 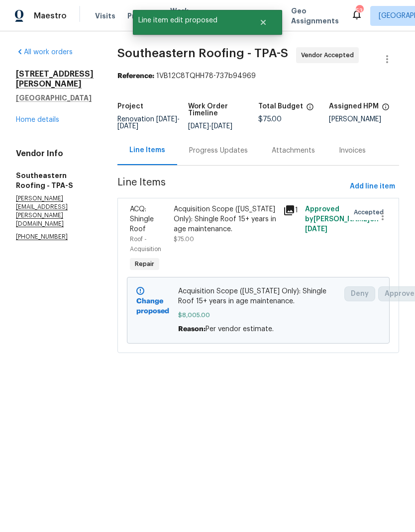 What do you see at coordinates (223, 110) in the screenshot?
I see `h5: Work Order Timeline` at bounding box center [223, 110].